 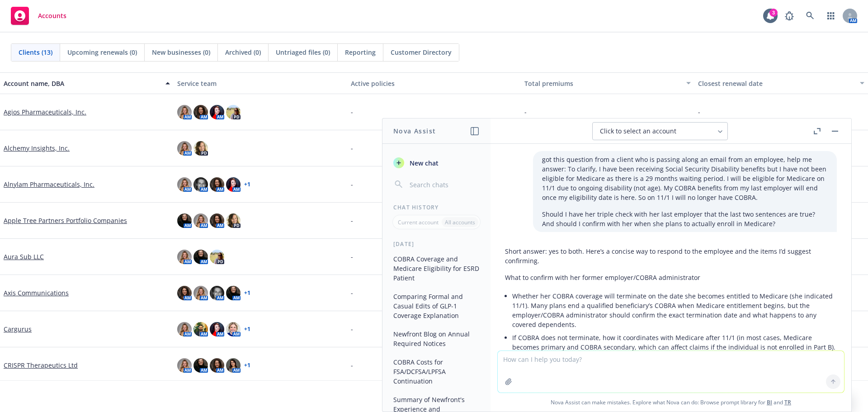 I want to click on h1: Nova Assist, so click(x=415, y=131).